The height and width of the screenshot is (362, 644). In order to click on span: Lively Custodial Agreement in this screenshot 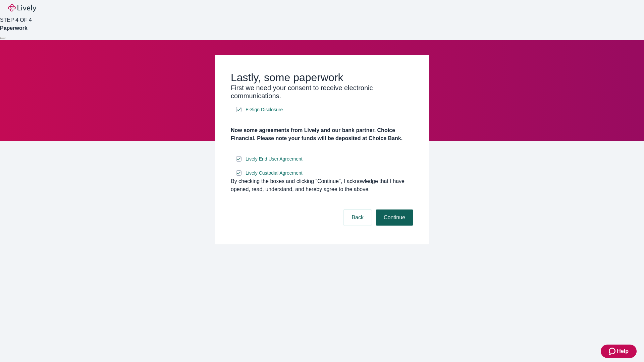, I will do `click(274, 173)`.